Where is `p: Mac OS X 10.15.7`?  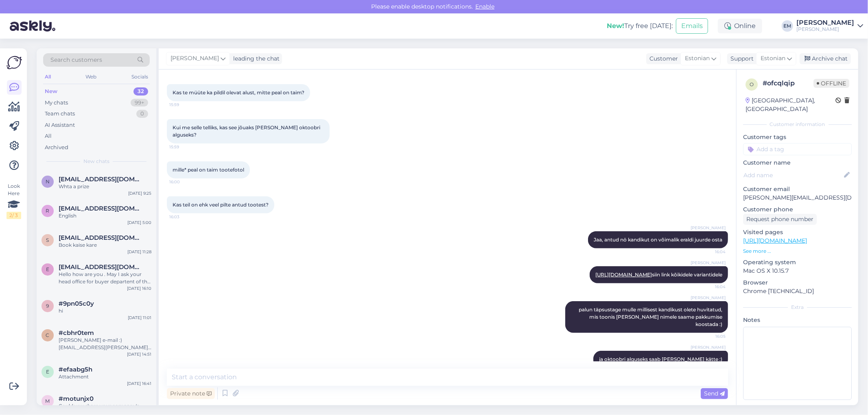
p: Mac OS X 10.15.7 is located at coordinates (797, 271).